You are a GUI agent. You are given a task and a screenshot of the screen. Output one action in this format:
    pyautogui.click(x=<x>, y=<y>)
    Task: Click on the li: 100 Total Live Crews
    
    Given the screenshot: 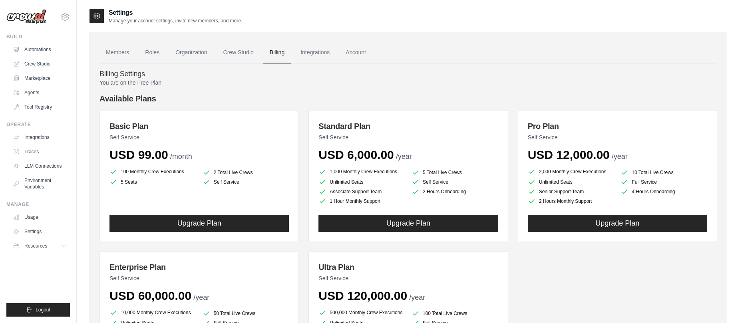 What is the action you would take?
    pyautogui.click(x=455, y=314)
    